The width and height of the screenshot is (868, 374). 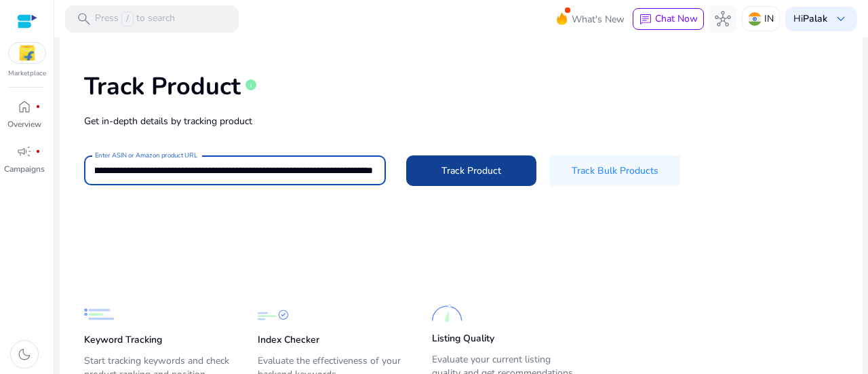 What do you see at coordinates (471, 170) in the screenshot?
I see `button: Track Product` at bounding box center [471, 170].